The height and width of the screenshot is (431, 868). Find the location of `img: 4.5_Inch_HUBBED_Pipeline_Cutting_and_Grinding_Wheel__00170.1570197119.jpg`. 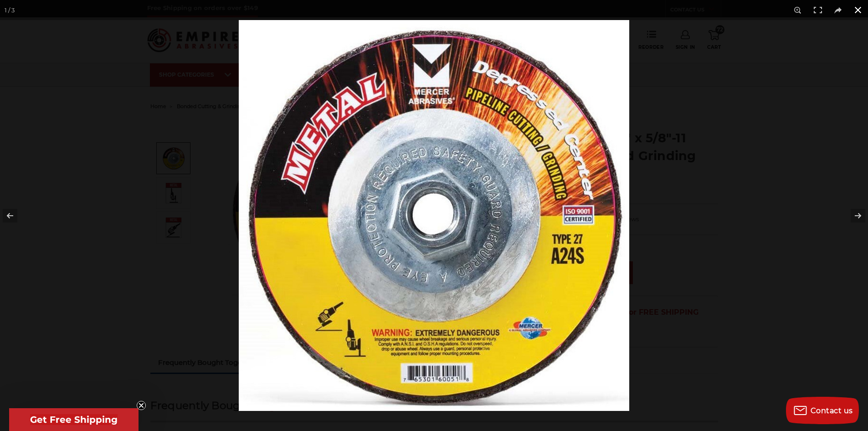

img: 4.5_Inch_HUBBED_Pipeline_Cutting_and_Grinding_Wheel__00170.1570197119.jpg is located at coordinates (434, 215).